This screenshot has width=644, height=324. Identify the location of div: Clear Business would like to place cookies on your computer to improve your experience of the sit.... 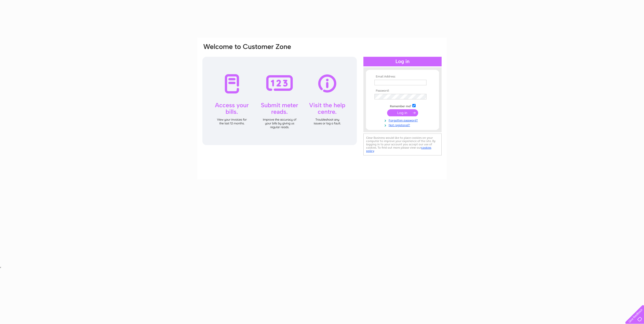
(403, 145).